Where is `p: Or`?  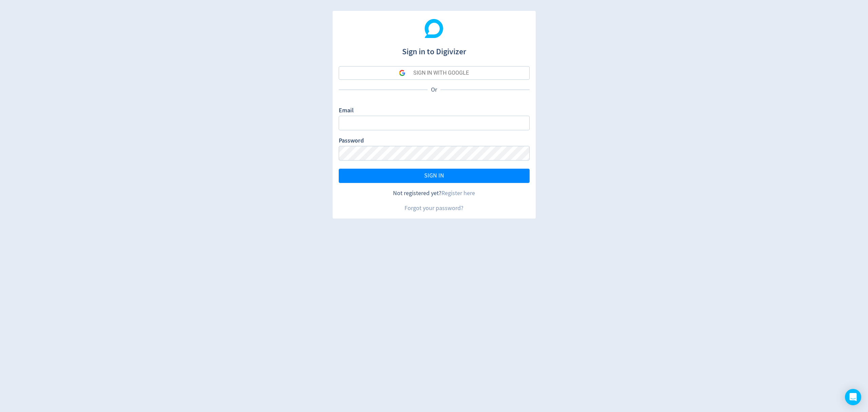 p: Or is located at coordinates (434, 89).